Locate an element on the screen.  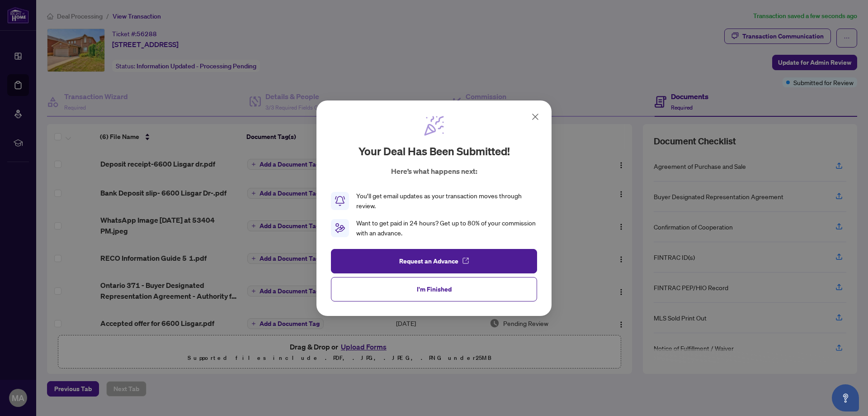
p: Here’s what happens next: is located at coordinates (434, 171).